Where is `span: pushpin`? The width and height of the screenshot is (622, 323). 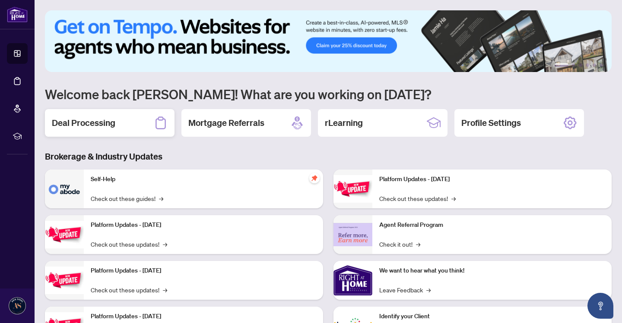 span: pushpin is located at coordinates (314, 178).